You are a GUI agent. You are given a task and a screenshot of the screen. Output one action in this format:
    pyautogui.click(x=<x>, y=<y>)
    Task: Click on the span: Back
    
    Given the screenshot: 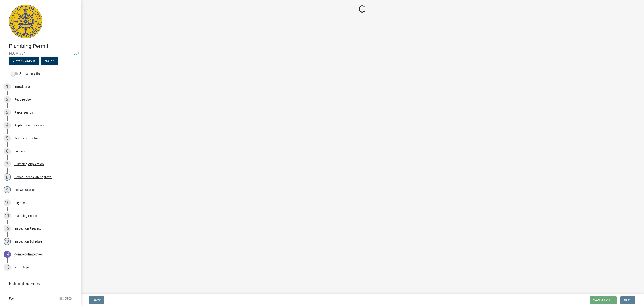 What is the action you would take?
    pyautogui.click(x=97, y=300)
    